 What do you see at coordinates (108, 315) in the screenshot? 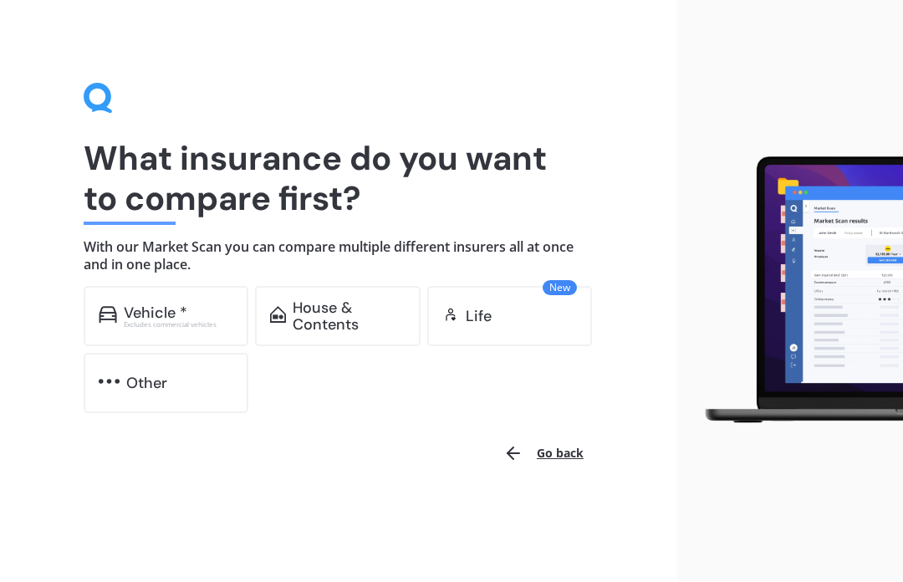
I see `img: car.f15378c7a67c060ca3f3.svg` at bounding box center [108, 315].